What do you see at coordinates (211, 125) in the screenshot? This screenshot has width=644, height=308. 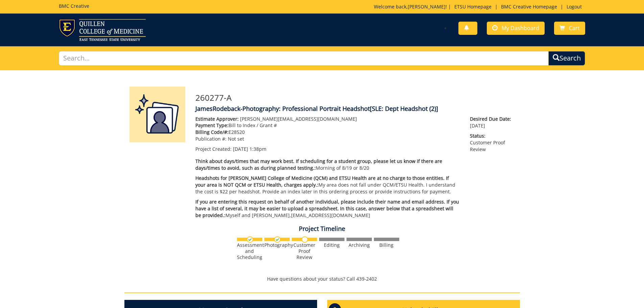 I see `span: Payment Type:` at bounding box center [211, 125].